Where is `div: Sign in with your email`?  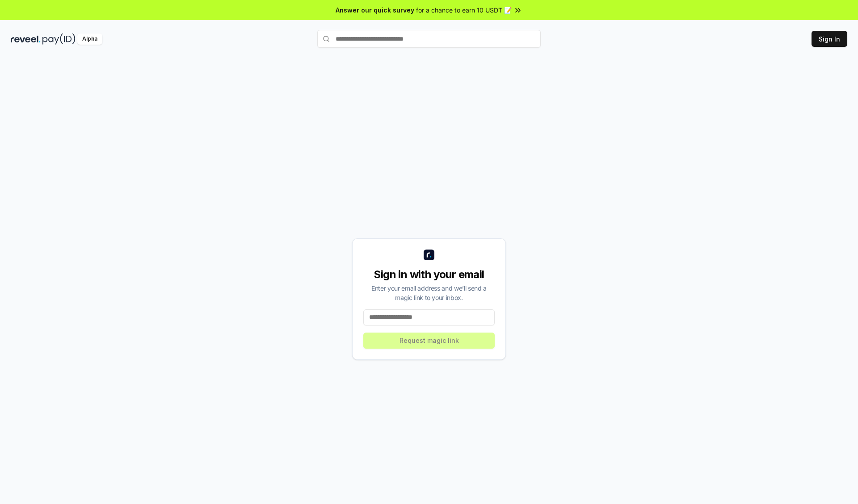 div: Sign in with your email is located at coordinates (429, 275).